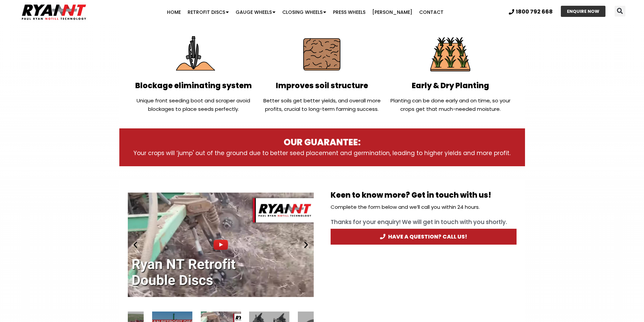 This screenshot has width=644, height=322. What do you see at coordinates (423, 237) in the screenshot?
I see `a: HAVE A QUESTION? CALL US!` at bounding box center [423, 237].